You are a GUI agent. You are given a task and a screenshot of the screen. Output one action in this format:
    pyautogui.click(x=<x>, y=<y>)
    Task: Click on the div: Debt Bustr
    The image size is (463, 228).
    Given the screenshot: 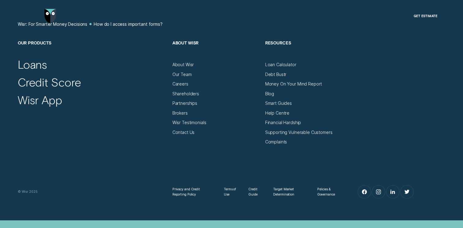 What is the action you would take?
    pyautogui.click(x=276, y=74)
    